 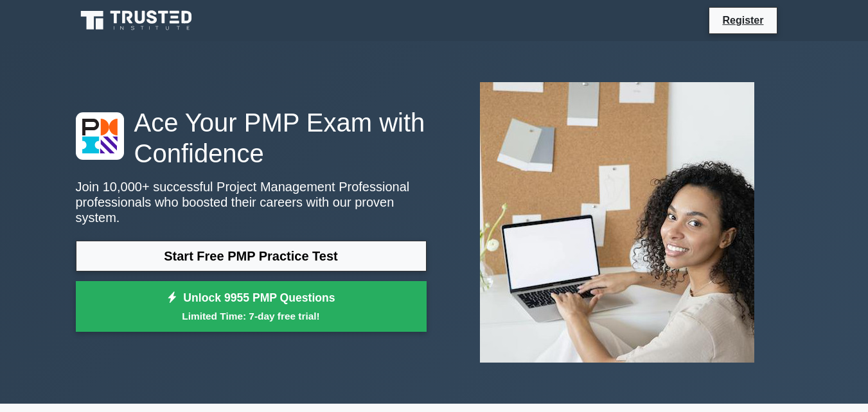 What do you see at coordinates (251, 138) in the screenshot?
I see `h1: Ace Your PMP Exam with Confidence` at bounding box center [251, 138].